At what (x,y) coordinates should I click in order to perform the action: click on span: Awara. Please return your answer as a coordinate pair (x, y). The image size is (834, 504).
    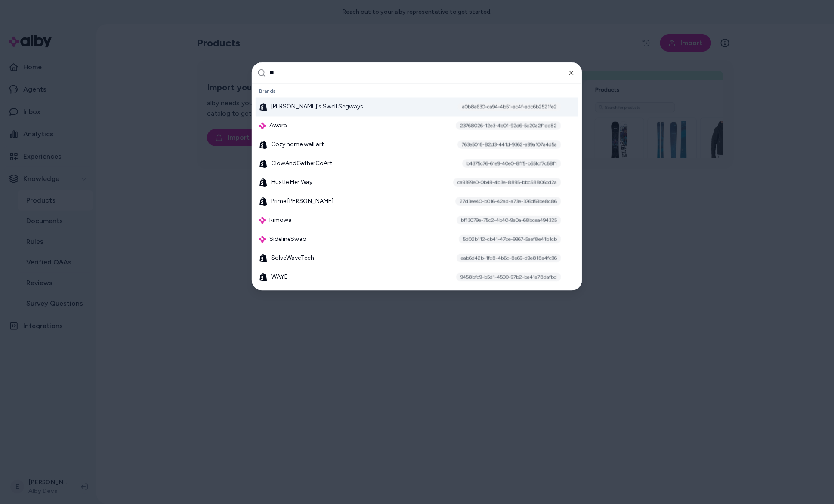
    Looking at the image, I should click on (278, 126).